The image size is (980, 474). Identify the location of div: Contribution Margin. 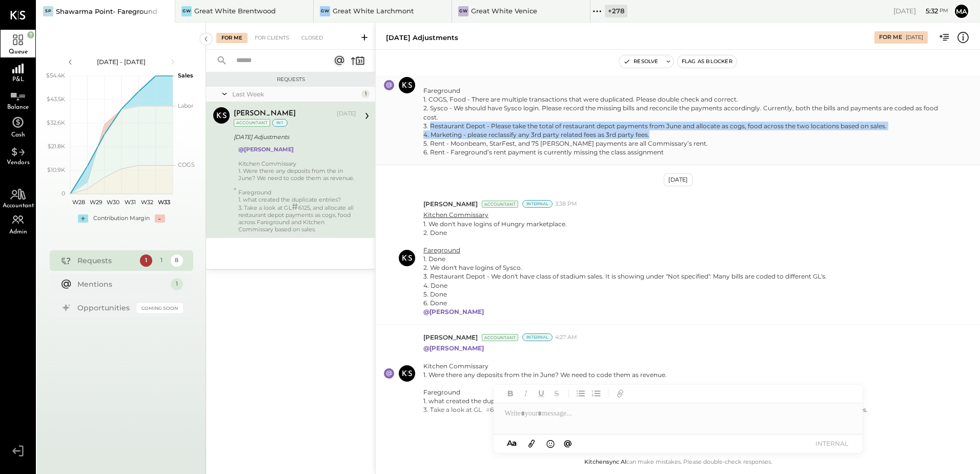
(121, 218).